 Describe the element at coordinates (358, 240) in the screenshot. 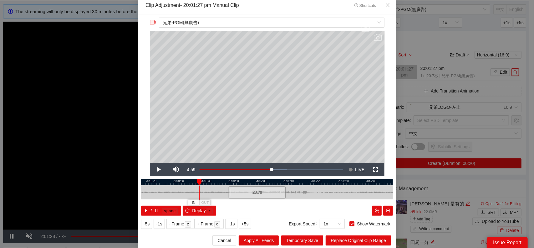

I see `span: Replace Original Clip Range` at that location.